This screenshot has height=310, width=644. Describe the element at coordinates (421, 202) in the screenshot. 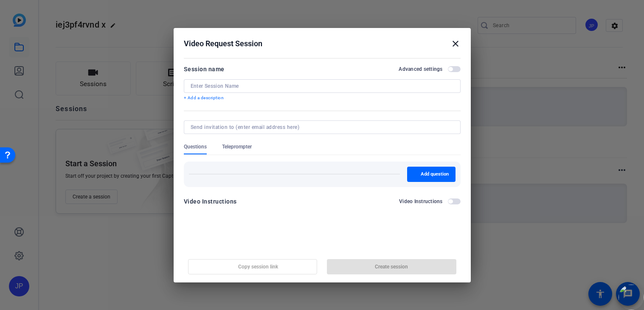

I see `h2: Video Instructions` at that location.